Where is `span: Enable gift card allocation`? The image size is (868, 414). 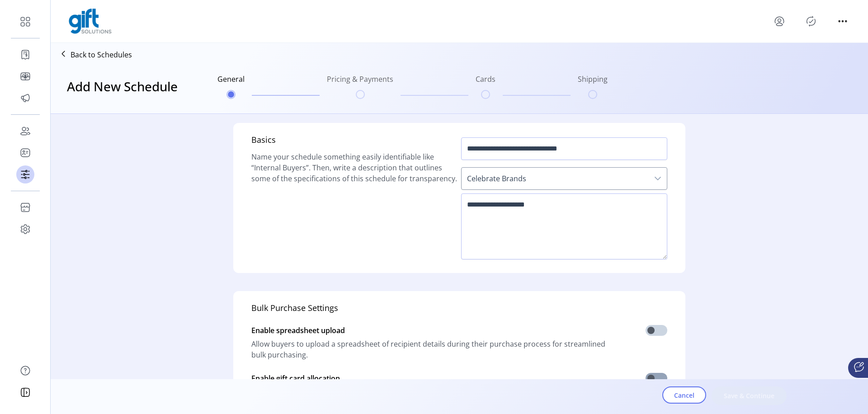
span: Enable gift card allocation is located at coordinates (295, 378).